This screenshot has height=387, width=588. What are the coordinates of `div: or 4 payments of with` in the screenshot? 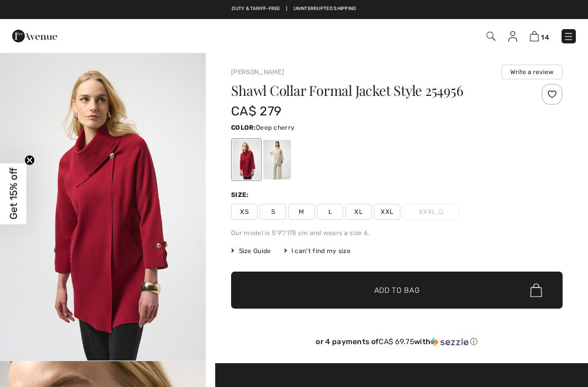 It's located at (397, 342).